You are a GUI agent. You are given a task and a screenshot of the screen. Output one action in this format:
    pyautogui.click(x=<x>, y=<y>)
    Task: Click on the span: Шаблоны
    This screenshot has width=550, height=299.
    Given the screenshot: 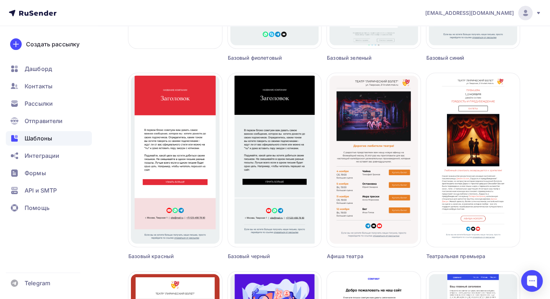 What is the action you would take?
    pyautogui.click(x=38, y=138)
    